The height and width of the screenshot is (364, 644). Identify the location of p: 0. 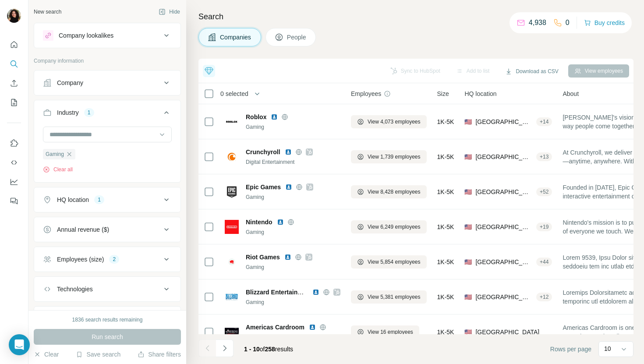
(567, 23).